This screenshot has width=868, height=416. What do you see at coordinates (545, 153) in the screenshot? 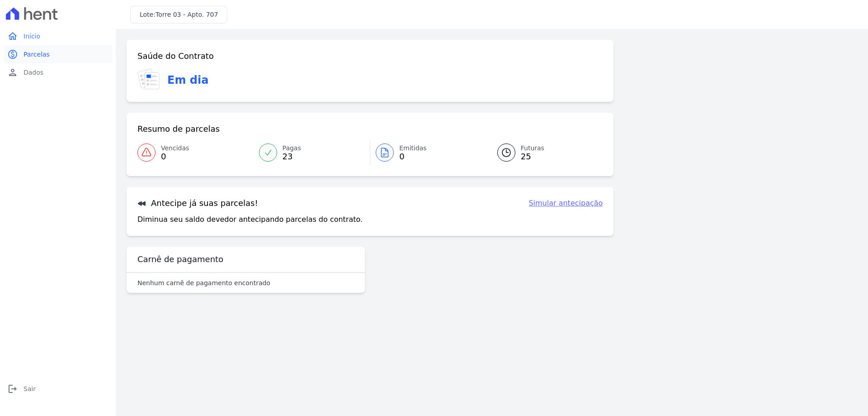
I see `a: Futuras 25` at bounding box center [545, 153].